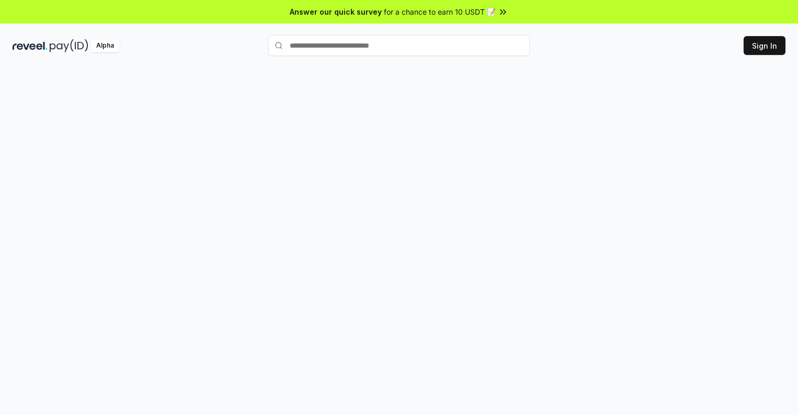 Image resolution: width=798 pixels, height=415 pixels. What do you see at coordinates (30, 45) in the screenshot?
I see `img: reveel_dark` at bounding box center [30, 45].